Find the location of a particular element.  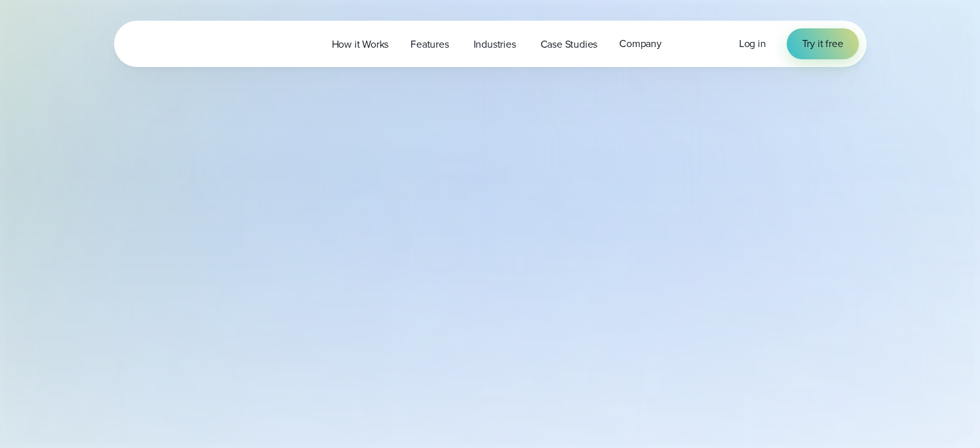

a: How it Works is located at coordinates (360, 44).